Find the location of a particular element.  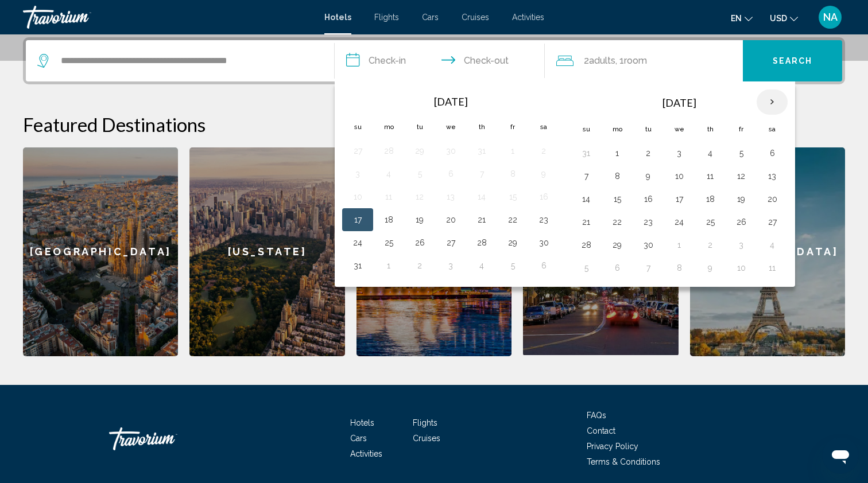

a: Cruises is located at coordinates (427, 438).